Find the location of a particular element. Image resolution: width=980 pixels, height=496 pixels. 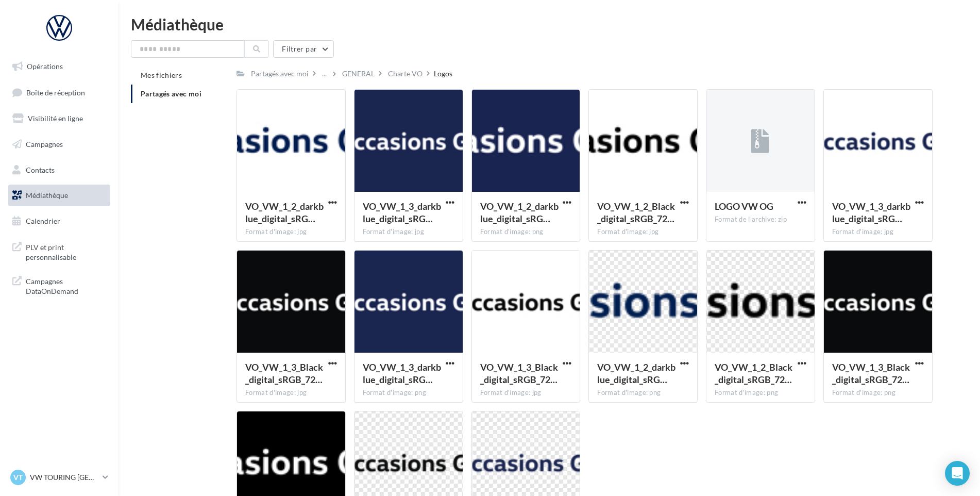

div: Logos is located at coordinates (443, 74).